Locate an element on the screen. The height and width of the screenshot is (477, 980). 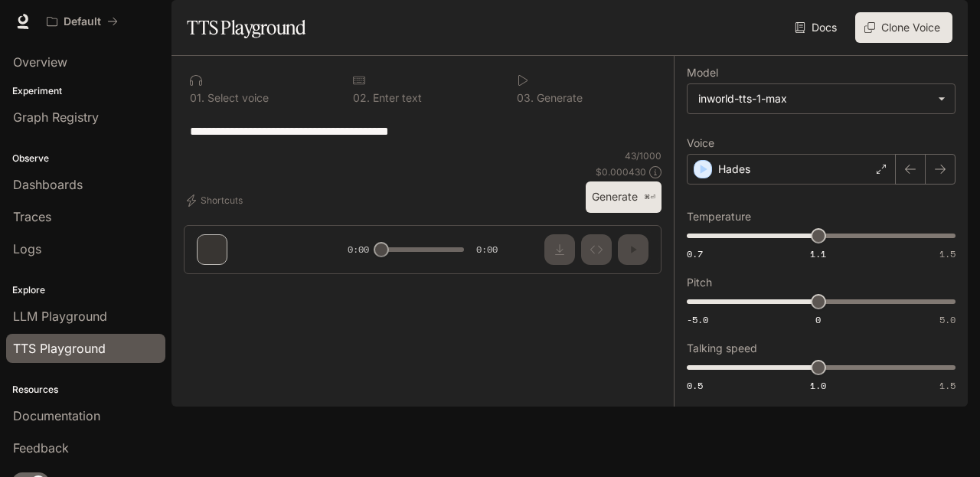
p: Temperature is located at coordinates (719, 217).